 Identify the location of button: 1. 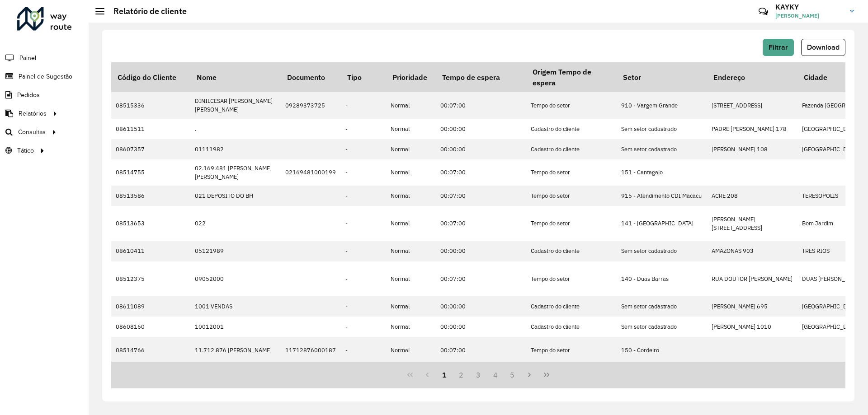
(445, 375).